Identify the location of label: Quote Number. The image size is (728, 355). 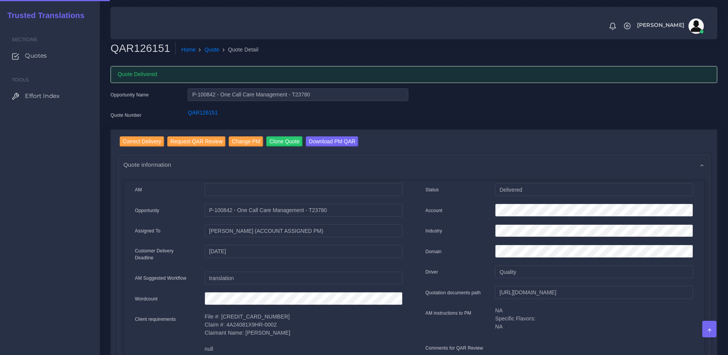
(126, 115).